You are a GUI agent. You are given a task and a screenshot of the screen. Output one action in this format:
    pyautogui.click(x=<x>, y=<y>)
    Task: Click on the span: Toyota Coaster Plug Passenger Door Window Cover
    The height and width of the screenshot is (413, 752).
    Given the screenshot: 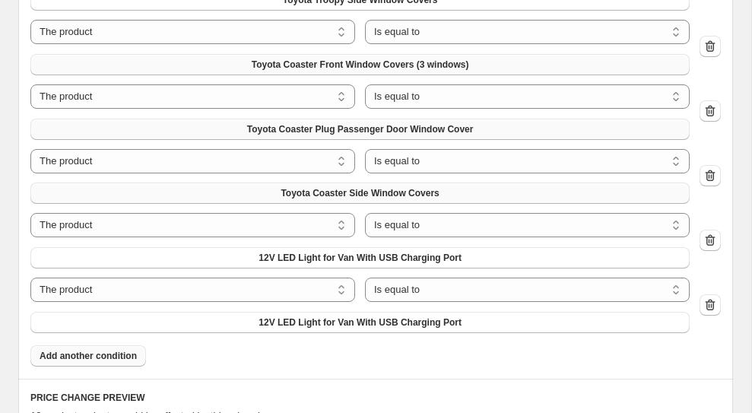 What is the action you would take?
    pyautogui.click(x=360, y=129)
    